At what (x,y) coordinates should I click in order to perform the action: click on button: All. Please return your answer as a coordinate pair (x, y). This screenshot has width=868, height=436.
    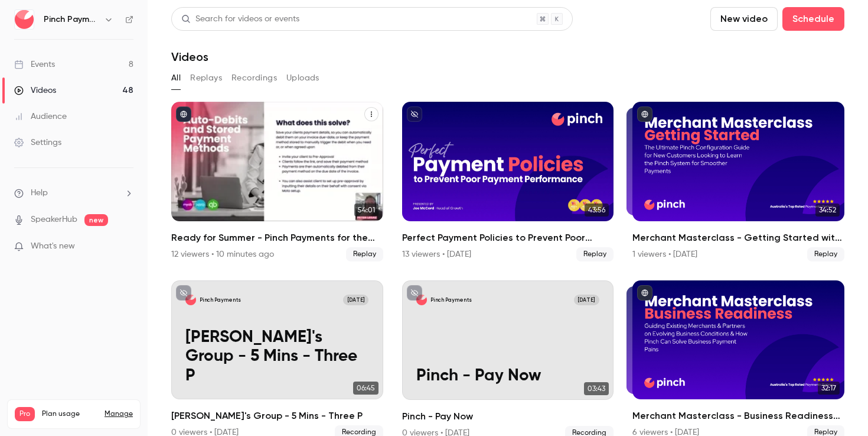
    Looking at the image, I should click on (176, 78).